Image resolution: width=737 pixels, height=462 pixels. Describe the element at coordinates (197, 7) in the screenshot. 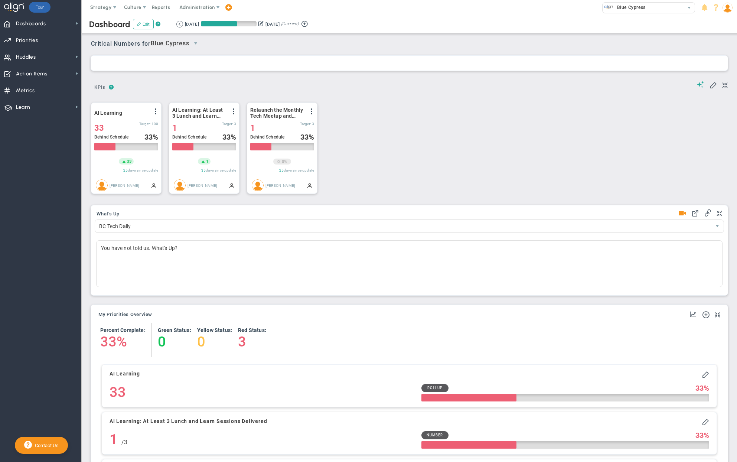

I see `span: Administration` at that location.